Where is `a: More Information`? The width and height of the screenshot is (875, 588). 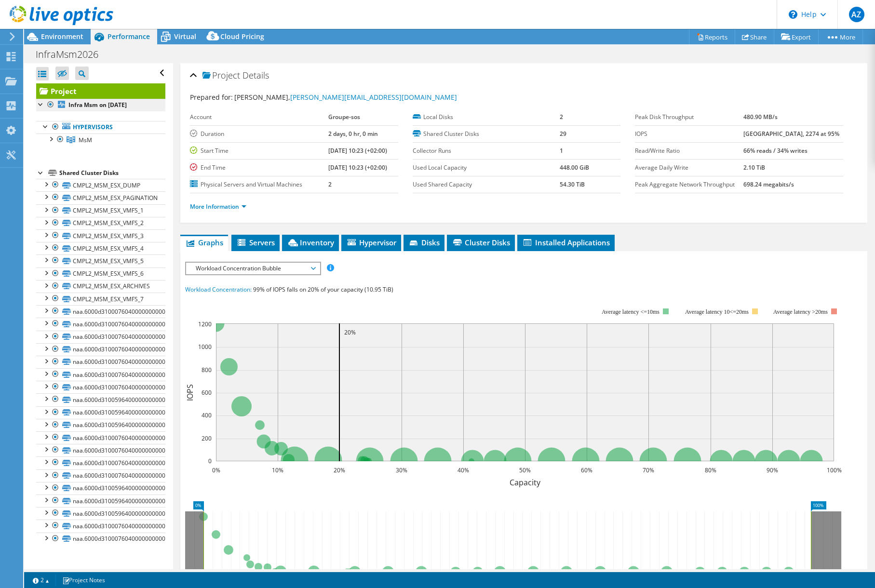
a: More Information is located at coordinates (218, 206).